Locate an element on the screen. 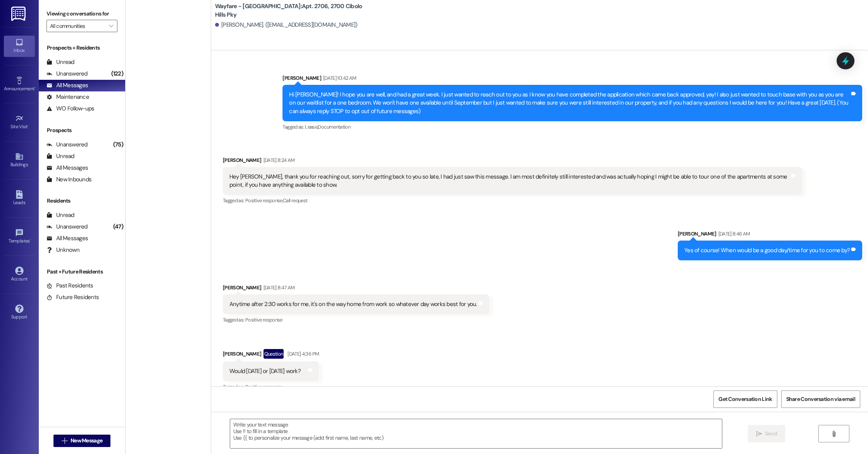 The height and width of the screenshot is (454, 868). span: Get Conversation Link is located at coordinates (745, 399).